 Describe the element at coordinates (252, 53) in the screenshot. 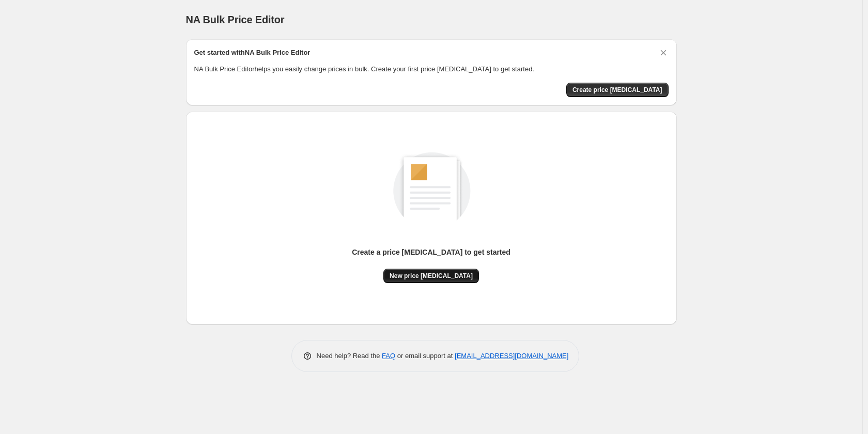

I see `h2: Get started with NA Bulk Price Editor` at that location.